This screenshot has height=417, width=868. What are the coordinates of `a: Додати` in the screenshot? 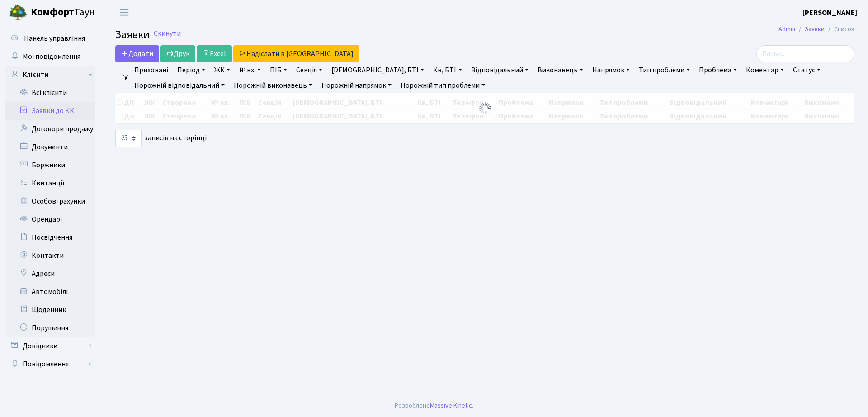 It's located at (137, 54).